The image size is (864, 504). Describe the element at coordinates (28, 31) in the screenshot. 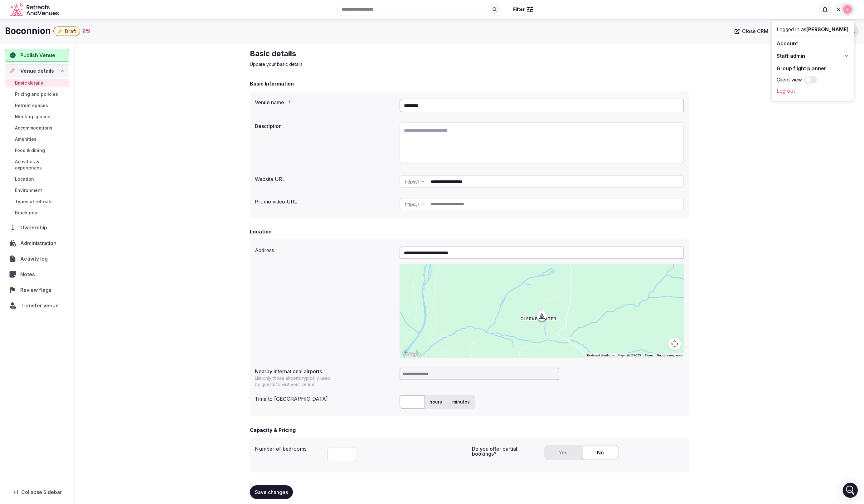

I see `h1: Boconnion` at that location.